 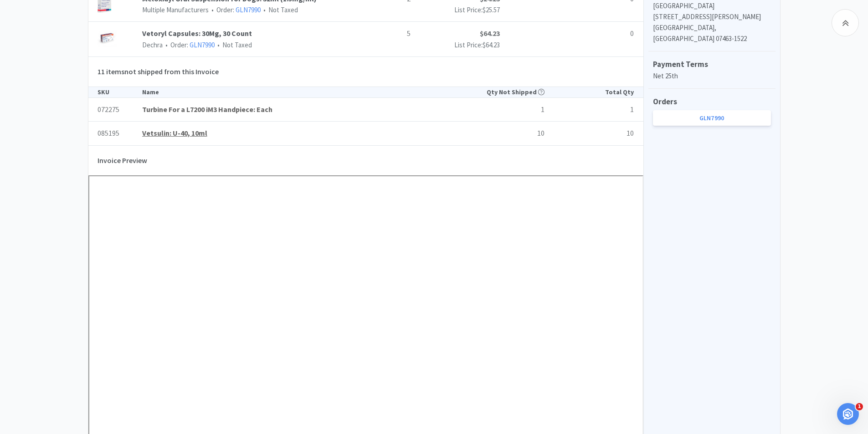 What do you see at coordinates (299, 92) in the screenshot?
I see `div: Name` at bounding box center [299, 92].